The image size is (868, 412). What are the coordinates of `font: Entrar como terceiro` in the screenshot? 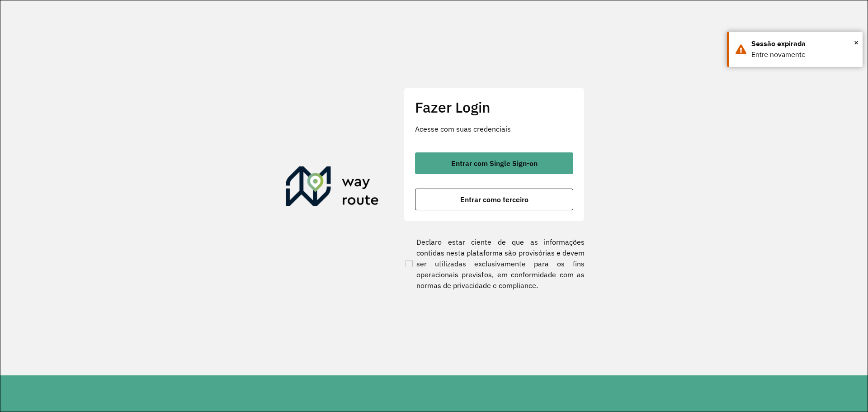 It's located at (494, 199).